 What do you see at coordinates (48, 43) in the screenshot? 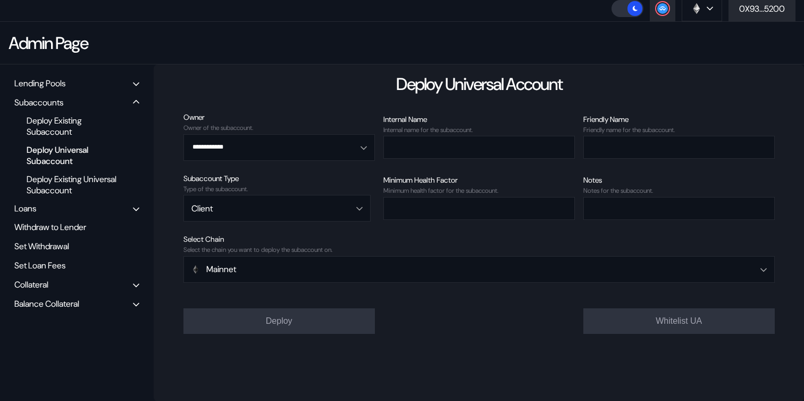
I see `div: Admin Page` at bounding box center [48, 43].